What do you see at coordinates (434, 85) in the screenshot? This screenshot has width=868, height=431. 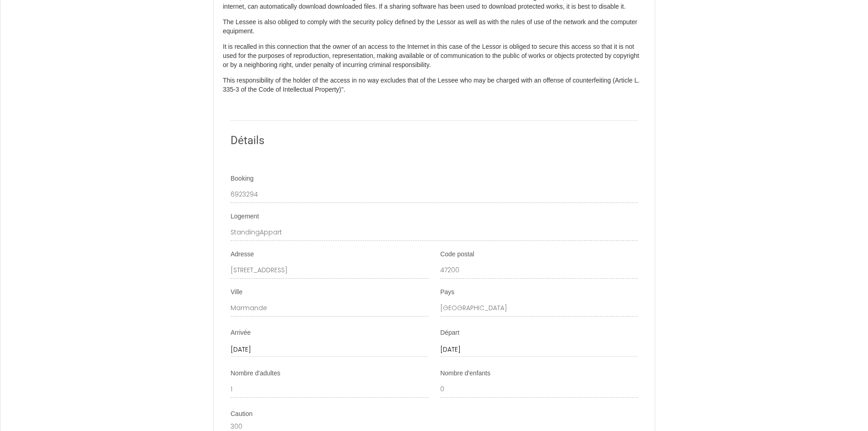 I see `p: This responsibility of the holder of the access in no way excludes that of the Lessee who may be ...` at bounding box center [434, 85].